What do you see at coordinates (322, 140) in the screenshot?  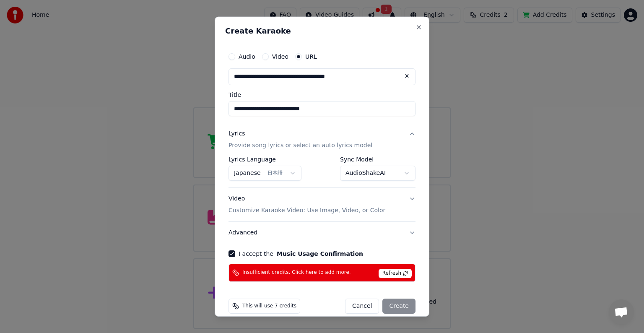 I see `button: LyricsProvide song lyrics or select an auto lyrics model` at bounding box center [322, 140].